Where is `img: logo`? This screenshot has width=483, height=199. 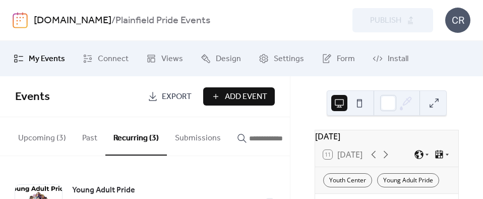
img: logo is located at coordinates (20, 20).